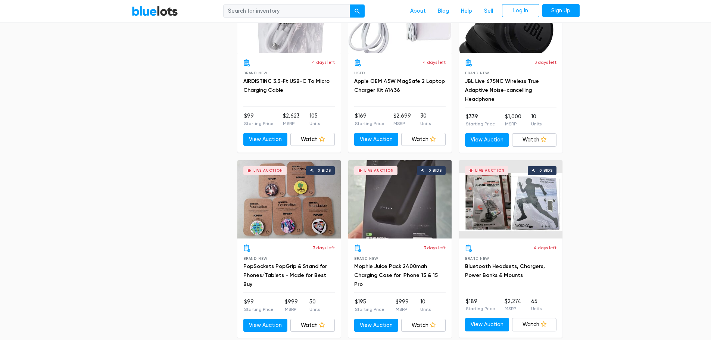 This screenshot has height=340, width=711. What do you see at coordinates (370, 119) in the screenshot?
I see `li: $169` at bounding box center [370, 119].